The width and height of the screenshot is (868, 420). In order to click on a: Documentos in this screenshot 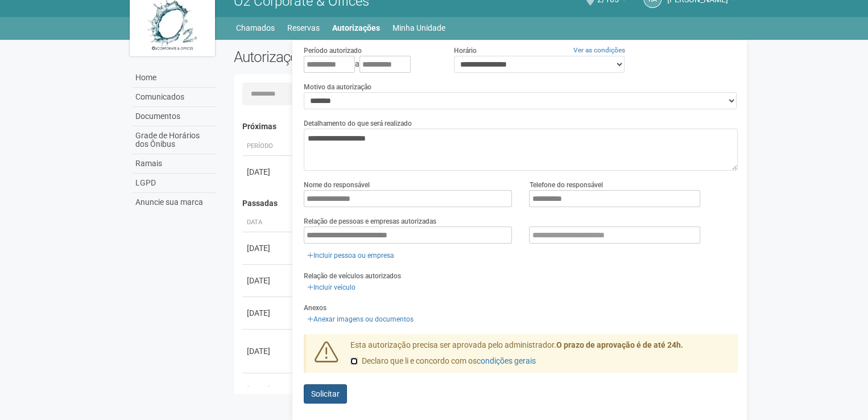, I will do `click(174, 117)`.